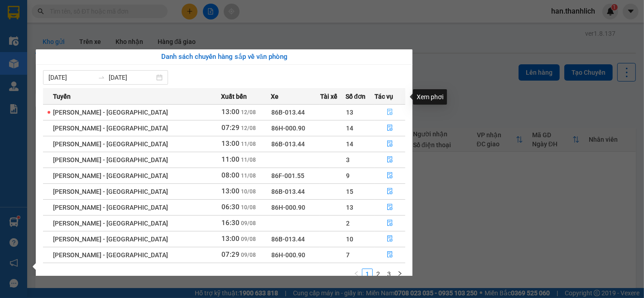 The height and width of the screenshot is (298, 644). Describe the element at coordinates (231, 175) in the screenshot. I see `span: 08:00` at that location.